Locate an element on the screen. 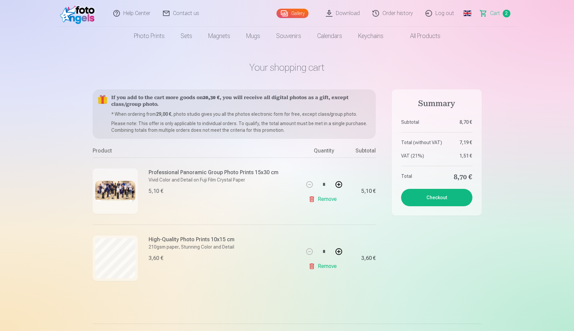  dd: 7,19 € is located at coordinates (463, 142).